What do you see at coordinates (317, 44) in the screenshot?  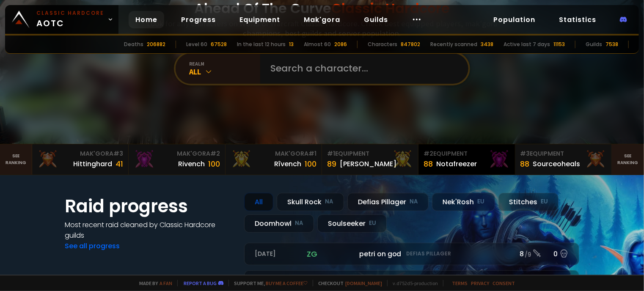 I see `div: Almost 60` at bounding box center [317, 44].